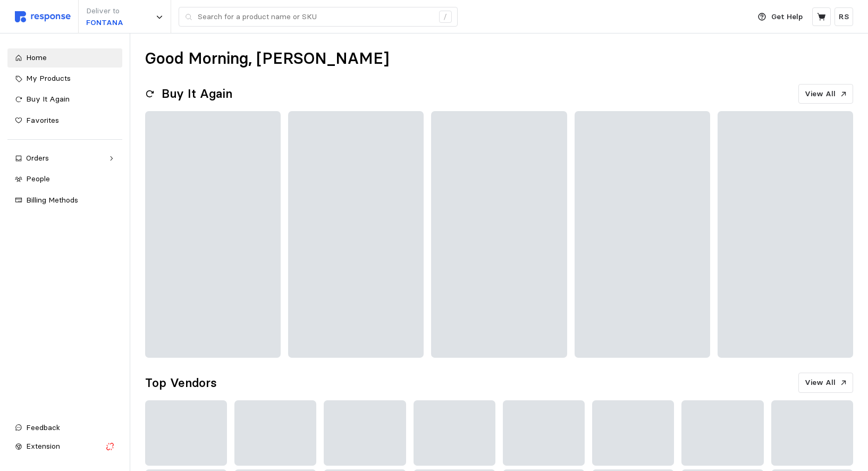 This screenshot has width=868, height=471. What do you see at coordinates (37, 179) in the screenshot?
I see `span: People` at bounding box center [37, 179].